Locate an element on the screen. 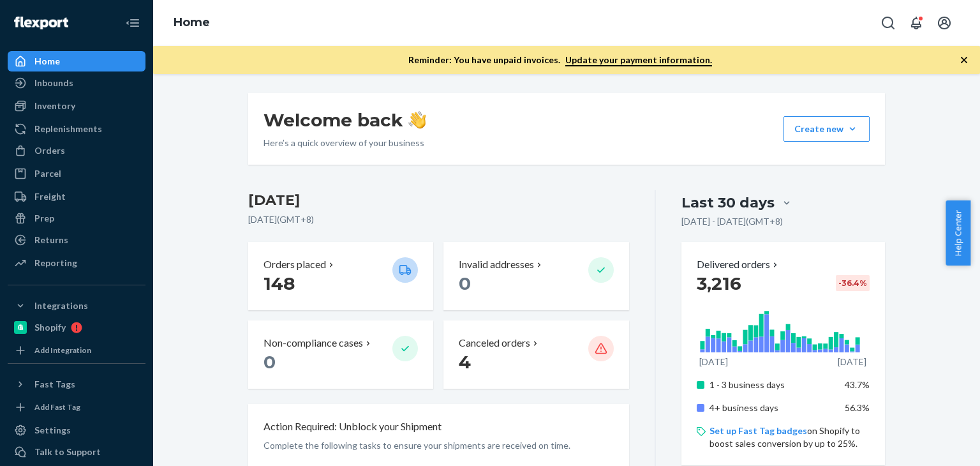 Image resolution: width=980 pixels, height=466 pixels. a: Shopify is located at coordinates (77, 327).